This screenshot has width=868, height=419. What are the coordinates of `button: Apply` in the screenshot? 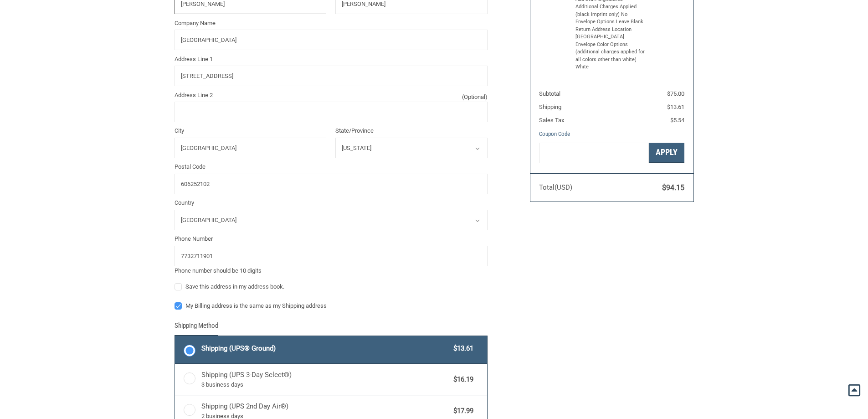 It's located at (666, 153).